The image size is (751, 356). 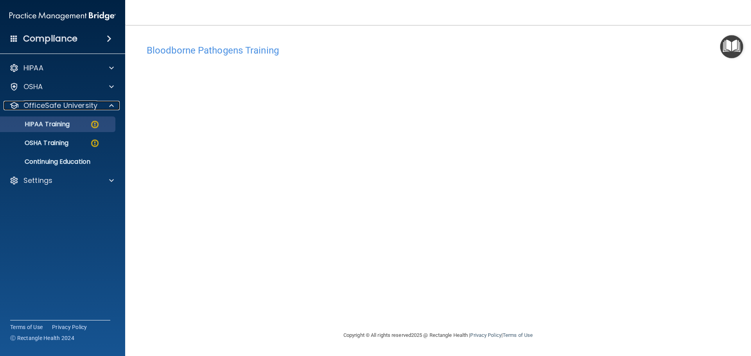 I want to click on p: HIPAA Training, so click(x=37, y=124).